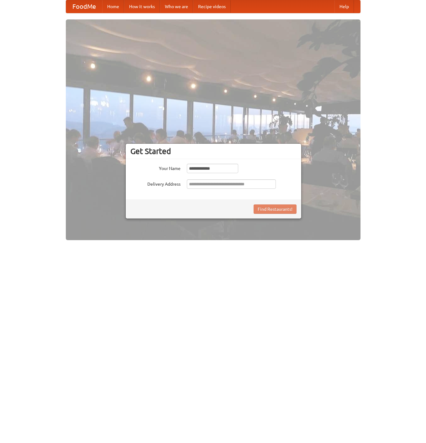  Describe the element at coordinates (212, 7) in the screenshot. I see `a: Recipe videos` at that location.